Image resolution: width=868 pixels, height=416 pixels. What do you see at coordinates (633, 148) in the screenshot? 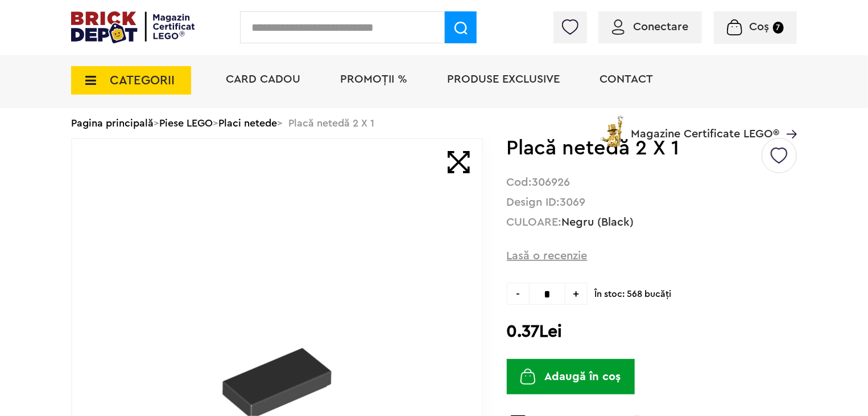
I see `h1: Placă netedă 2 X 1` at bounding box center [633, 148].